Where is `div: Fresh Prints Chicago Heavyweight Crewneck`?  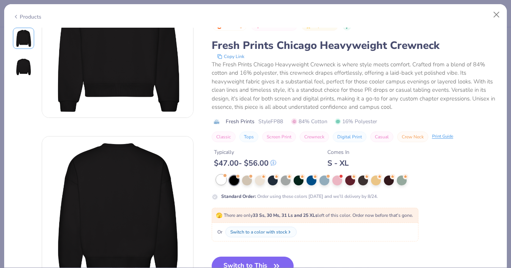 div: Fresh Prints Chicago Heavyweight Crewneck is located at coordinates (355, 46).